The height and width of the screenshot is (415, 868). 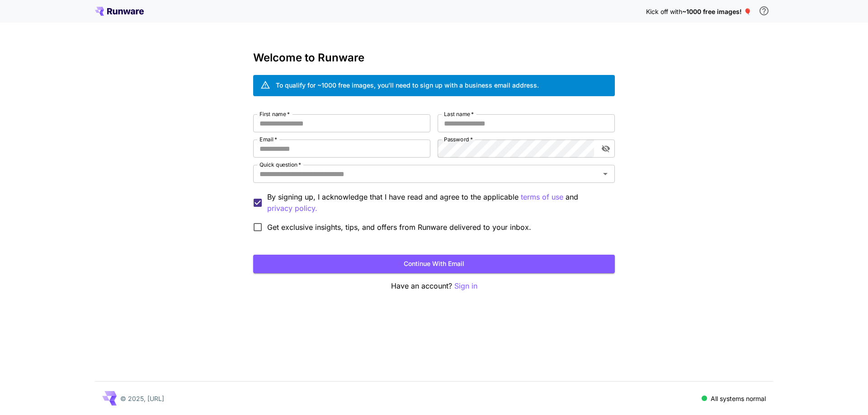 I want to click on p: privacy policy., so click(x=292, y=209).